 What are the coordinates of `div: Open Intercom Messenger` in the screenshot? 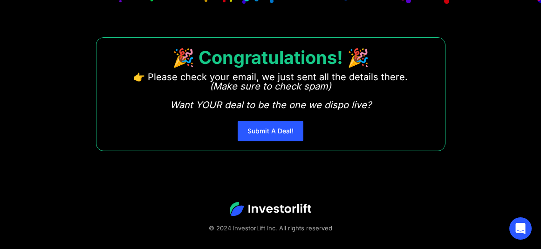 It's located at (520, 228).